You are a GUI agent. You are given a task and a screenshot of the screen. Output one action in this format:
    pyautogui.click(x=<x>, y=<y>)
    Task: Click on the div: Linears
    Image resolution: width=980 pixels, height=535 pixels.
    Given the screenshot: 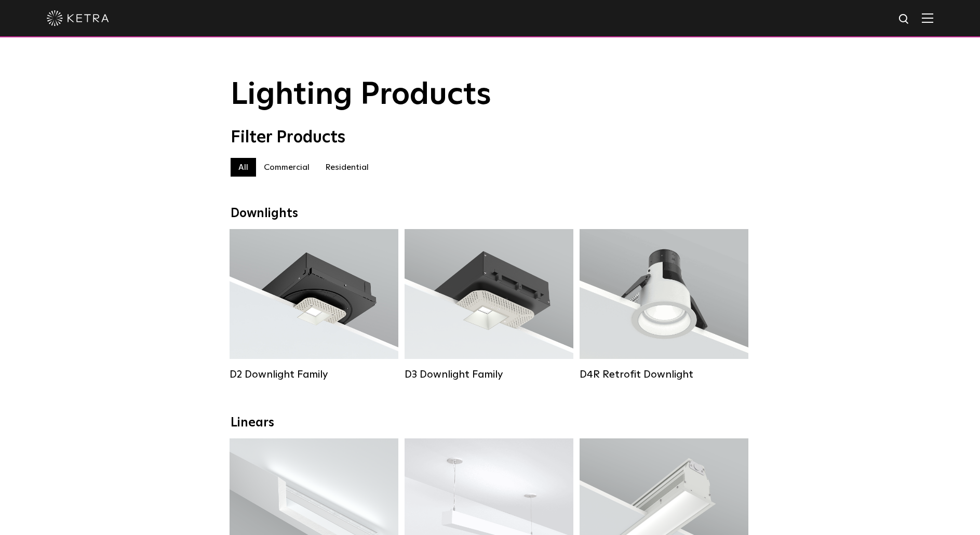 What is the action you would take?
    pyautogui.click(x=490, y=422)
    